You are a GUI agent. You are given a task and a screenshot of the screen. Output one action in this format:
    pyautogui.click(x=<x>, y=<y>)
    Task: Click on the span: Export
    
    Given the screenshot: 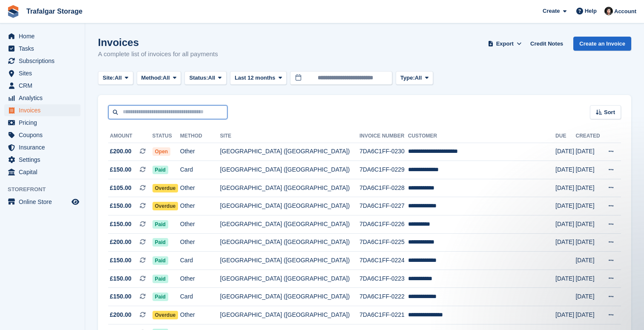 What is the action you would take?
    pyautogui.click(x=505, y=44)
    